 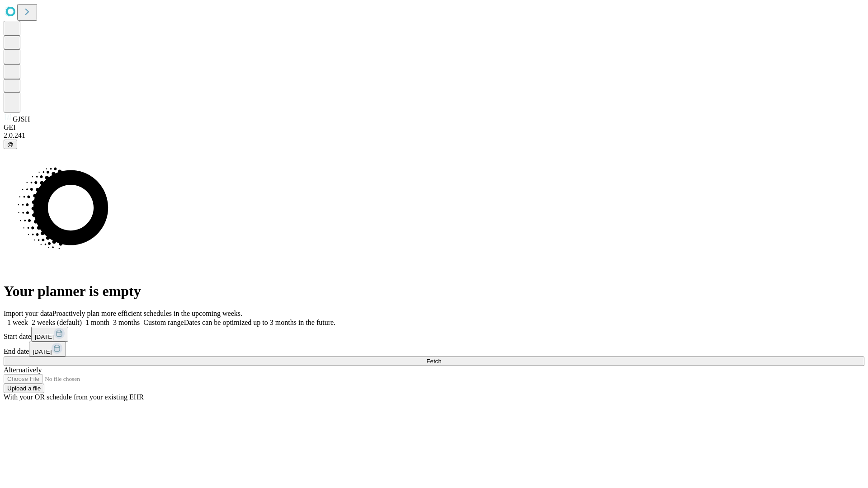 What do you see at coordinates (22, 369) in the screenshot?
I see `span: Alternatively` at bounding box center [22, 369].